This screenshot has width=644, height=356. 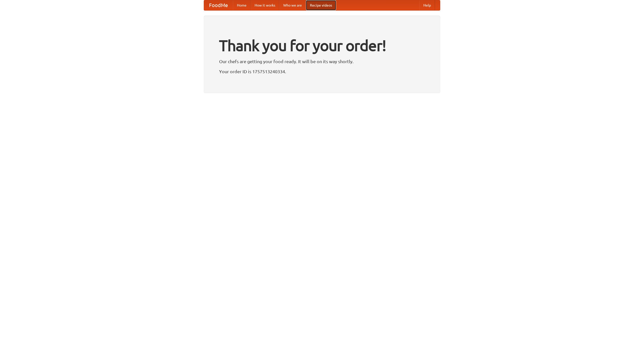 What do you see at coordinates (321, 5) in the screenshot?
I see `a: Recipe videos` at bounding box center [321, 5].